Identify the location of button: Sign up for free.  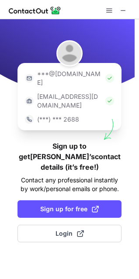
(70, 209).